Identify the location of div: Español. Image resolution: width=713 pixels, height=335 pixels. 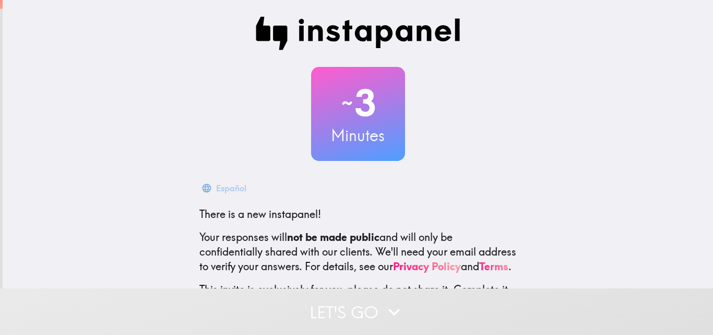
(231, 188).